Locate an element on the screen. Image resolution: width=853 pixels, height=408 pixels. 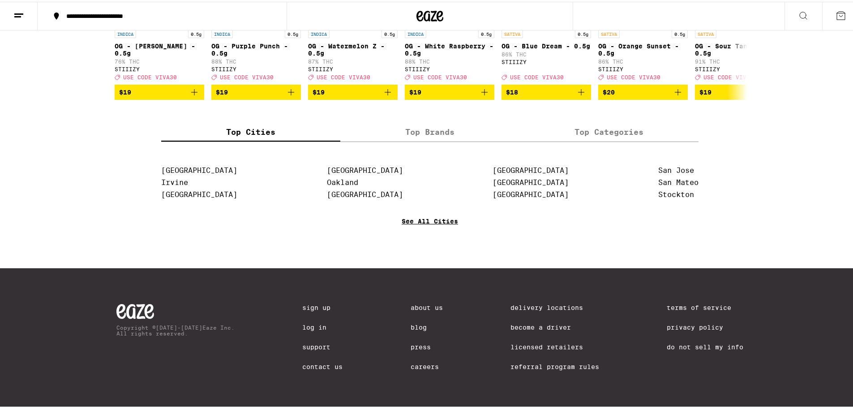
p: OG - Purple Punch - 0.5g is located at coordinates (256, 48).